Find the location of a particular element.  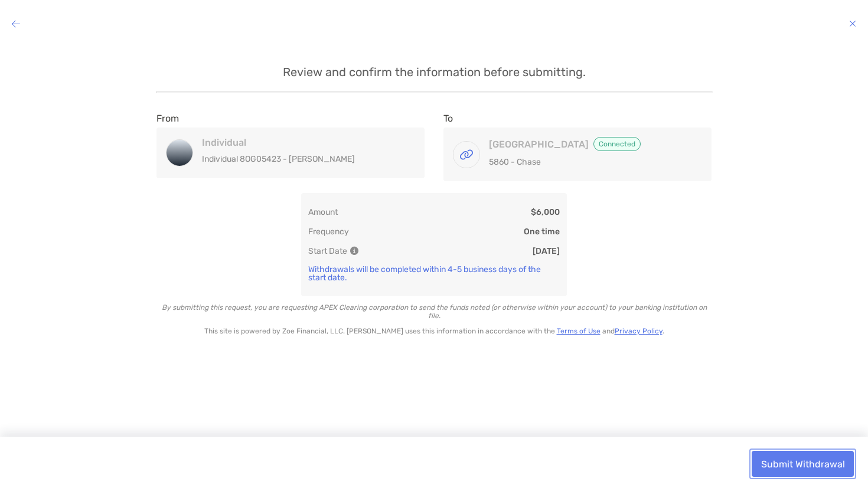

label: To is located at coordinates (448, 118).